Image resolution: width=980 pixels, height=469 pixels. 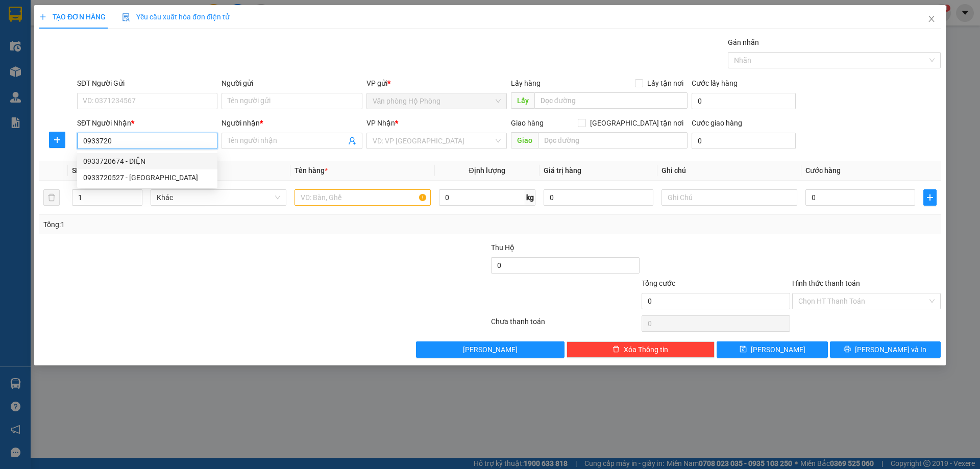 What do you see at coordinates (714, 83) in the screenshot?
I see `label: Cước lấy hàng` at bounding box center [714, 83].